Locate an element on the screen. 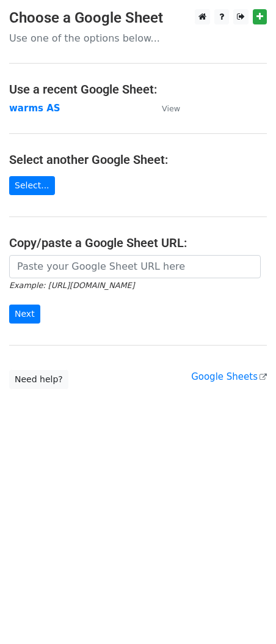 The height and width of the screenshot is (644, 276). input: Next is located at coordinates (25, 314).